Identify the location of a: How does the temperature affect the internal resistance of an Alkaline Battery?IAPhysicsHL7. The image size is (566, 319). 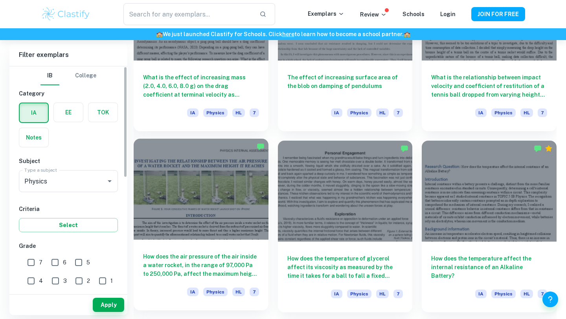
(489, 227).